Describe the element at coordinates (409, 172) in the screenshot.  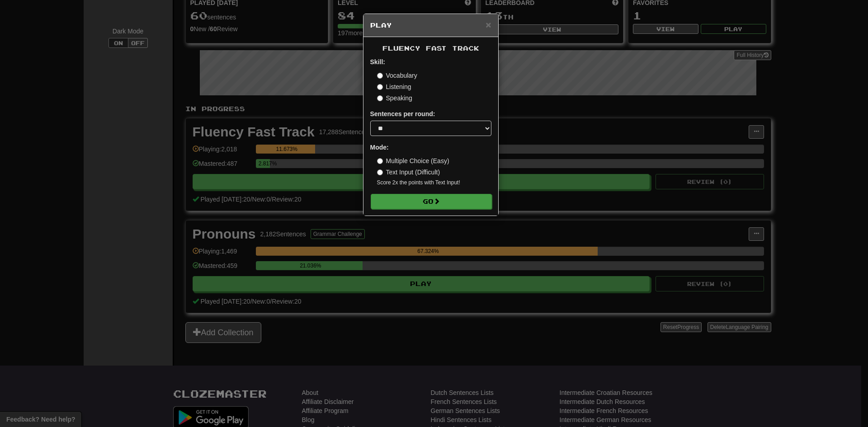
I see `label: Text Input (Difficult)` at that location.